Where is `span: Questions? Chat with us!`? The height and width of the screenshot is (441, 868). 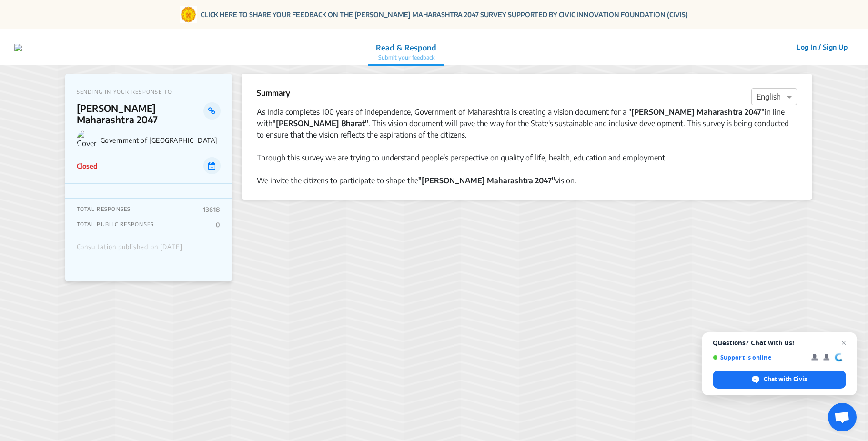
span: Questions? Chat with us! is located at coordinates (780, 343).